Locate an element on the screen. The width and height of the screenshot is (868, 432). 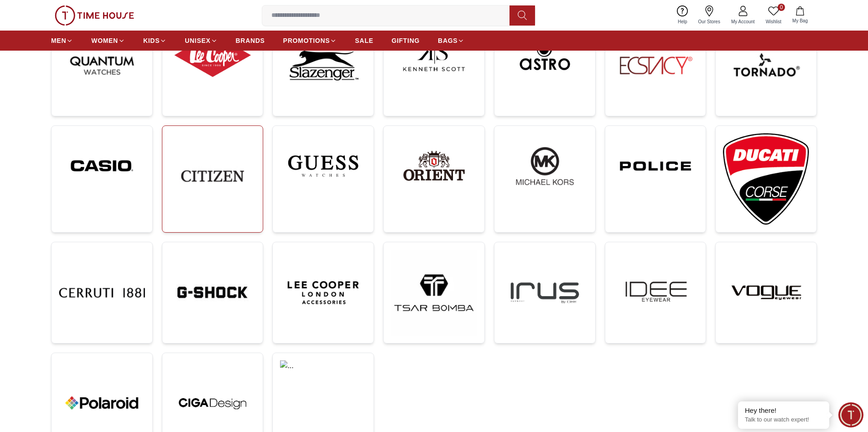
a: SALE is located at coordinates (364, 40).